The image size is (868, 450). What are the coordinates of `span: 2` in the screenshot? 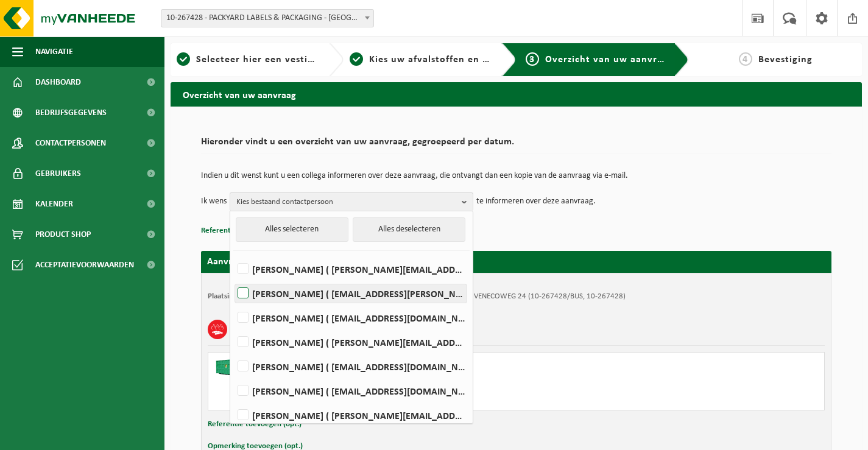 It's located at (356, 59).